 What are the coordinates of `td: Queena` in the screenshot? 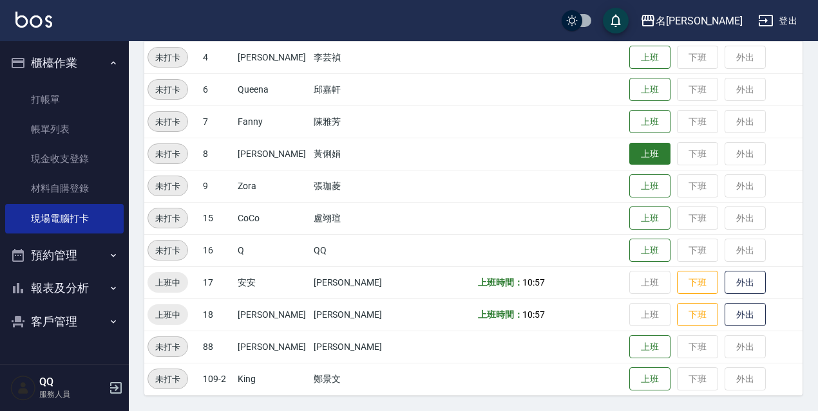 It's located at (272, 89).